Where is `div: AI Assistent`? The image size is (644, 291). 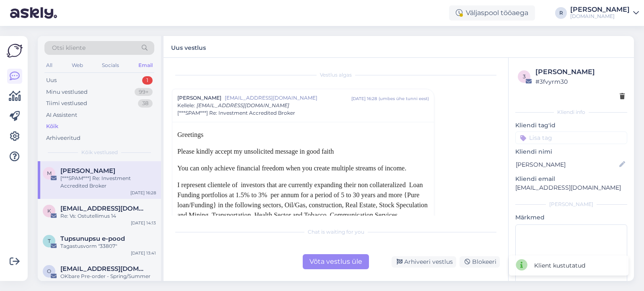 div: AI Assistent is located at coordinates (62, 115).